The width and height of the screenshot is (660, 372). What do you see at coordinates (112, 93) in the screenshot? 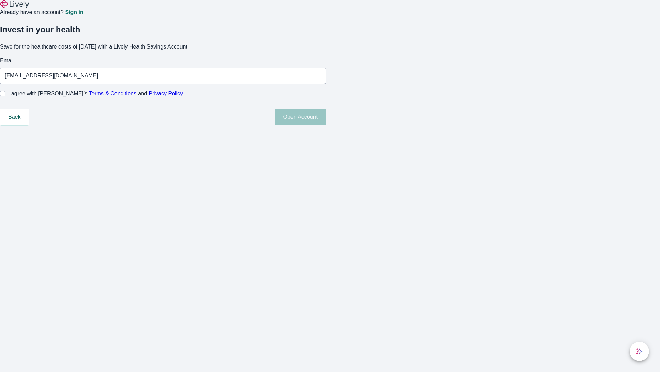
I see `a: Terms & Conditions` at bounding box center [112, 93].